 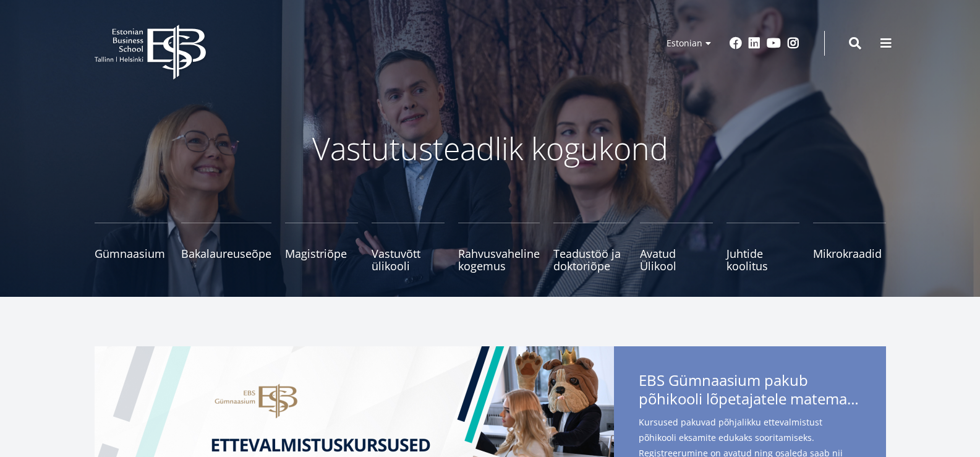 What do you see at coordinates (131, 248) in the screenshot?
I see `a: Gümnaasium` at bounding box center [131, 248].